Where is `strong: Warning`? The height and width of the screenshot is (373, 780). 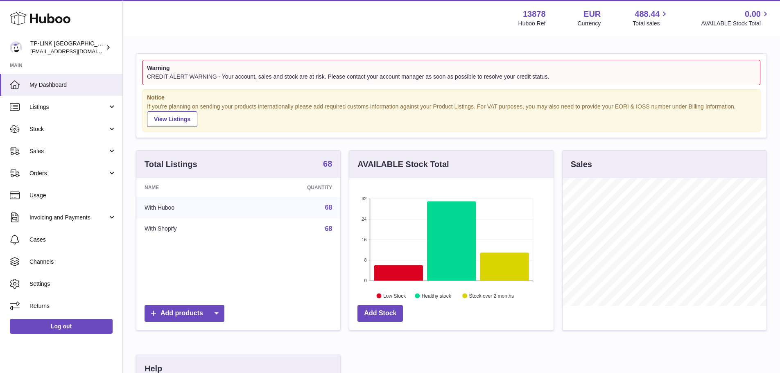 strong: Warning is located at coordinates (451, 68).